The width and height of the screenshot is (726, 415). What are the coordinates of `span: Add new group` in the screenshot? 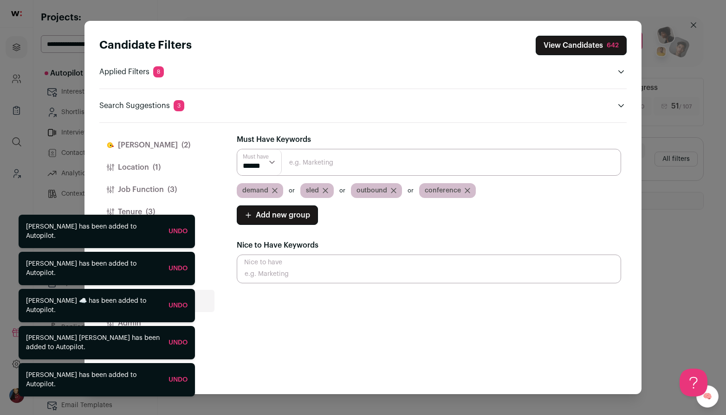 It's located at (283, 215).